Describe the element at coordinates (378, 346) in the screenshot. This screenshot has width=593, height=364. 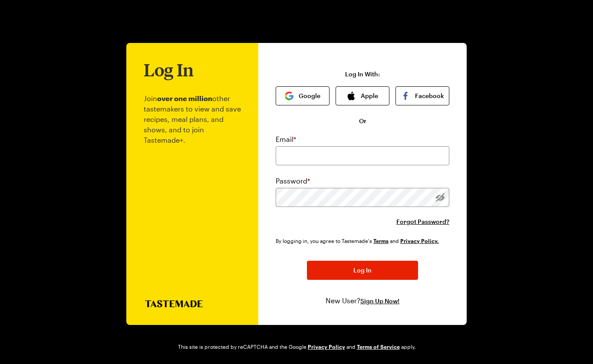
I see `a: Google Terms of Service` at that location.